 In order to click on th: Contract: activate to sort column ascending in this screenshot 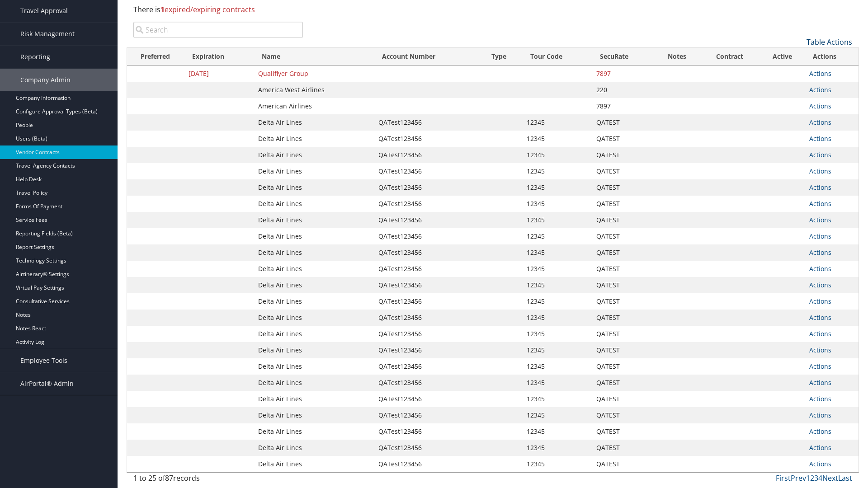, I will do `click(729, 56)`.